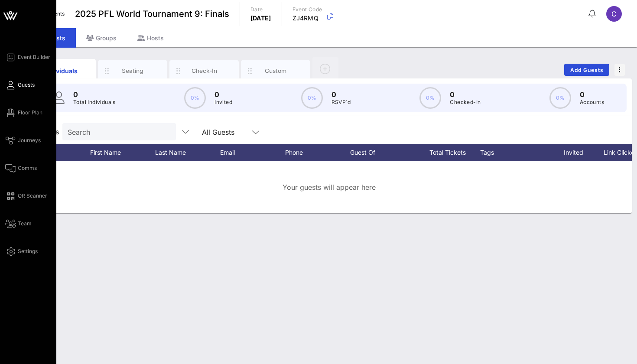  What do you see at coordinates (33, 196) in the screenshot?
I see `span: QR Scanner` at bounding box center [33, 196].